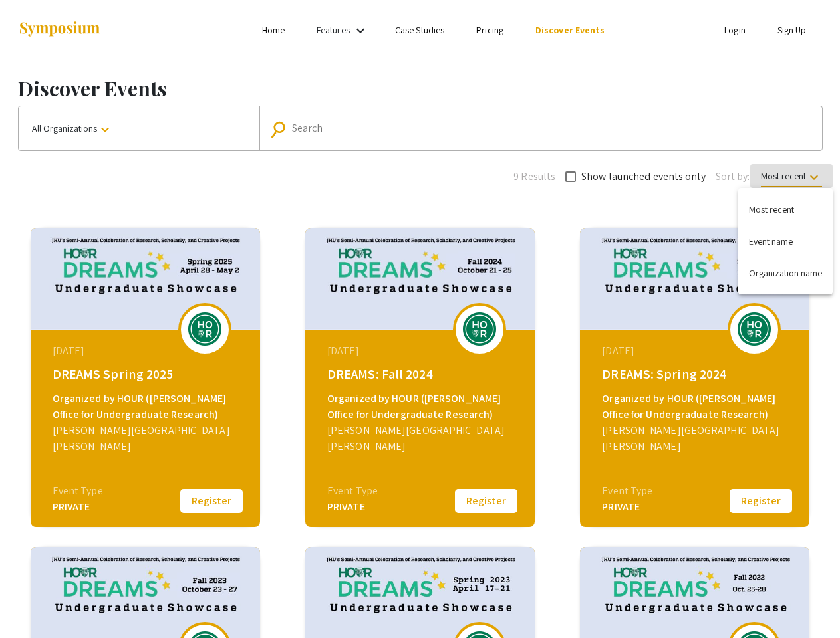 Image resolution: width=840 pixels, height=638 pixels. What do you see at coordinates (420, 30) in the screenshot?
I see `a: Case Studies` at bounding box center [420, 30].